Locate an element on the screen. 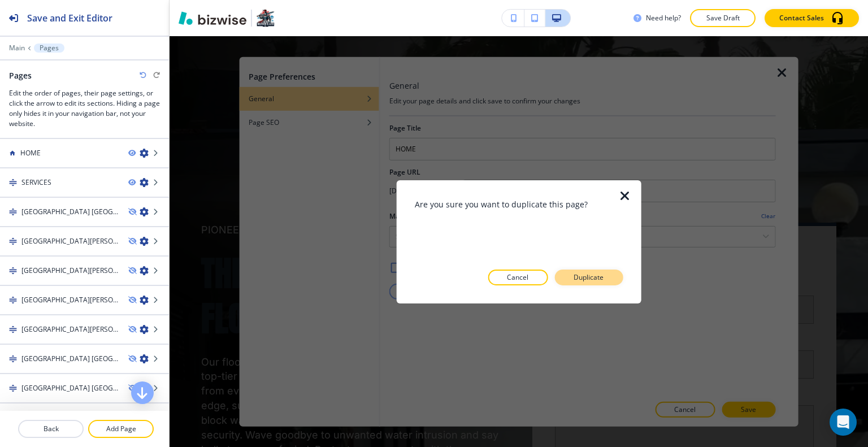  button: Add Page is located at coordinates (121, 429).